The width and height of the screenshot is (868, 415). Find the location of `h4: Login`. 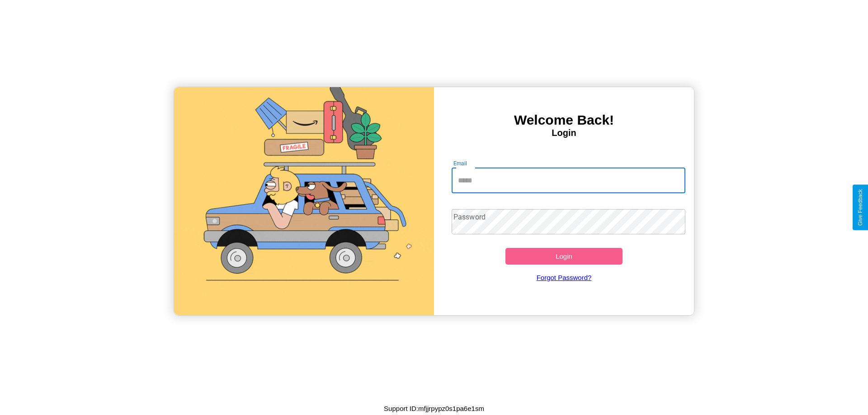

h4: Login is located at coordinates (564, 133).